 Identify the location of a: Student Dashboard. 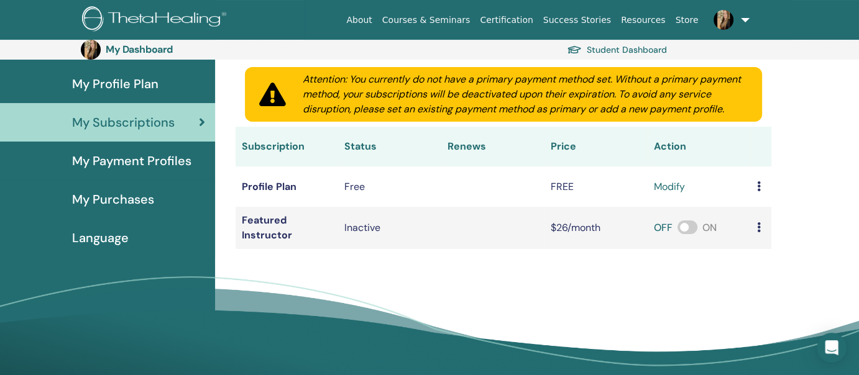
(617, 50).